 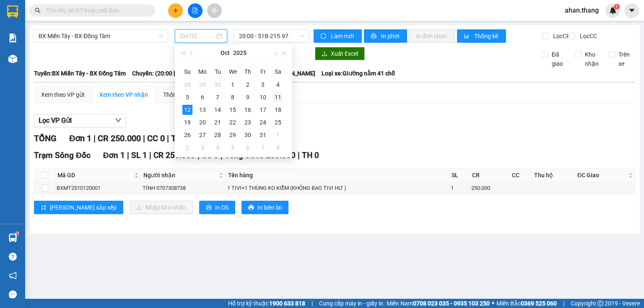 What do you see at coordinates (218, 135) in the screenshot?
I see `td: 2025-10-28` at bounding box center [218, 135].